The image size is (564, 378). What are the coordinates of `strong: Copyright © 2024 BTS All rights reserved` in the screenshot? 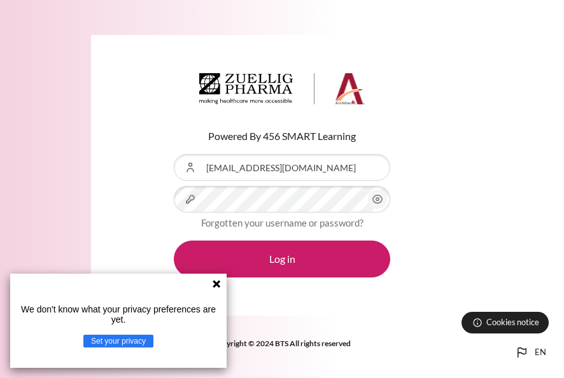 It's located at (281, 343).